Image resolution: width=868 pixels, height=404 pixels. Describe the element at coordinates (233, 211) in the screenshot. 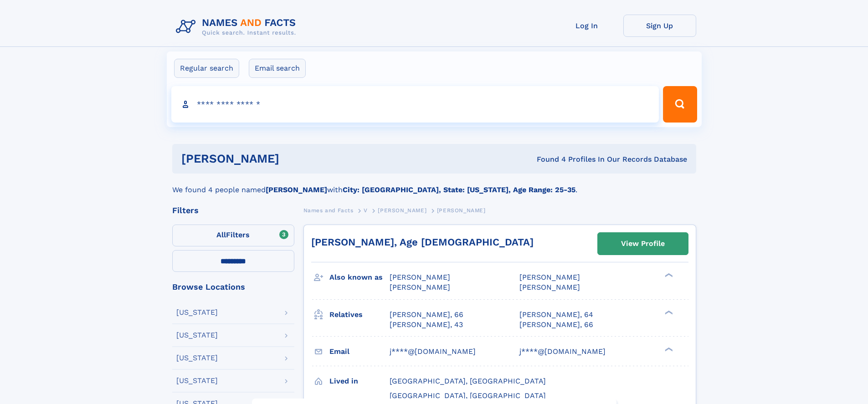

I see `div: Filters` at that location.